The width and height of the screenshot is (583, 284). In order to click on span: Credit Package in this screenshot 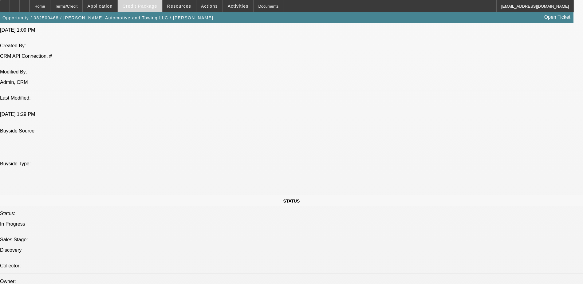, I will do `click(140, 6)`.